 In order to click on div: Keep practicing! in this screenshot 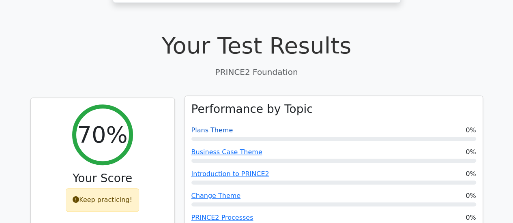, I will do `click(102, 200)`.